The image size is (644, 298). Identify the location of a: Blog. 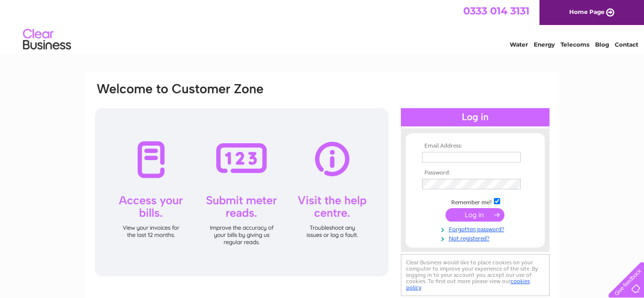
(602, 44).